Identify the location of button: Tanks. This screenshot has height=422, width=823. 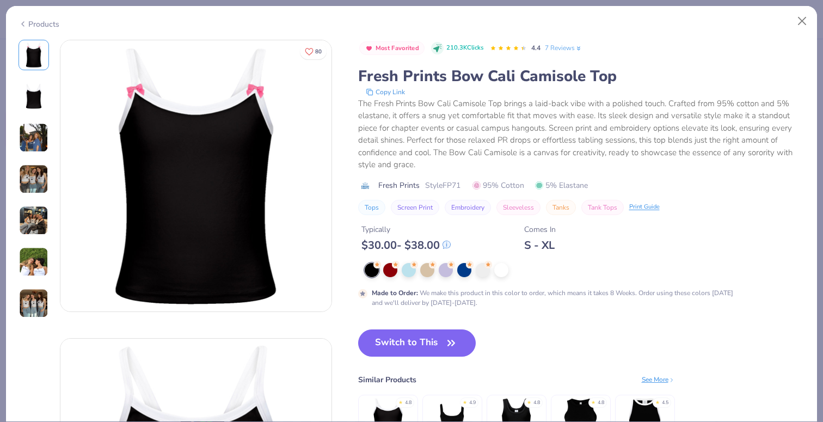
(560, 207).